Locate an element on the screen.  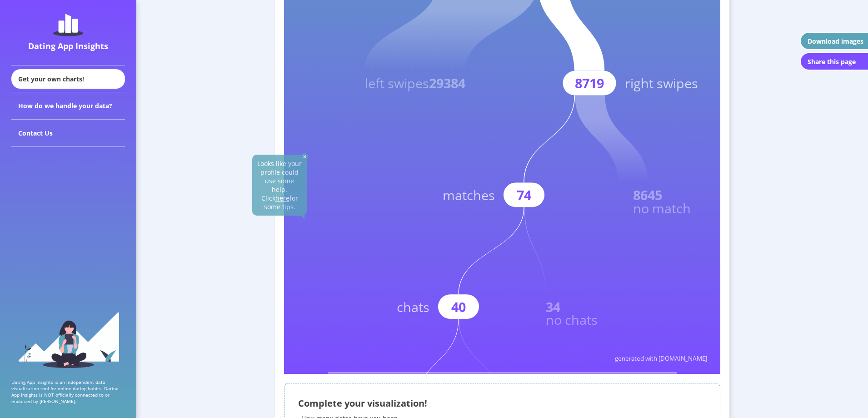
div: Contact Us is located at coordinates (68, 134).